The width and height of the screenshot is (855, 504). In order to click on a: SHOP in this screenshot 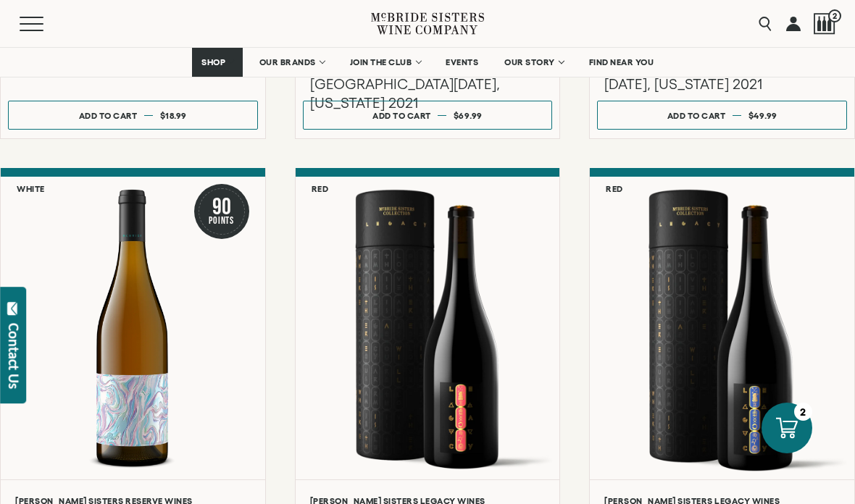, I will do `click(217, 62)`.